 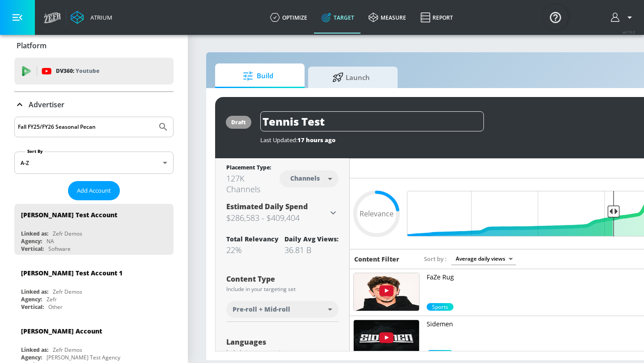 What do you see at coordinates (94, 105) in the screenshot?
I see `div: Advertiser` at bounding box center [94, 105].